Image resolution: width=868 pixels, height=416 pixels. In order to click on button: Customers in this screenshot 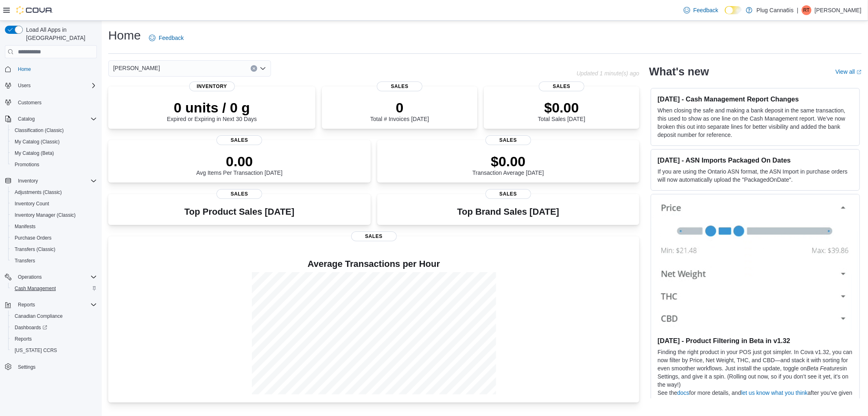, I will do `click(51, 102)`.